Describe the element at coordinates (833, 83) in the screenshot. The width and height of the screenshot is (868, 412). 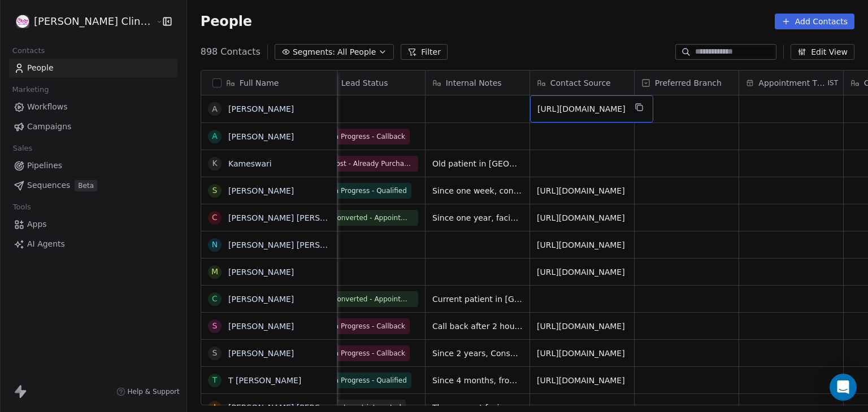
I see `span: IST` at that location.